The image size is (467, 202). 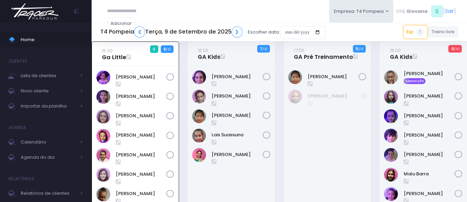 What do you see at coordinates (450, 11) in the screenshot?
I see `a: Sair` at bounding box center [450, 11].